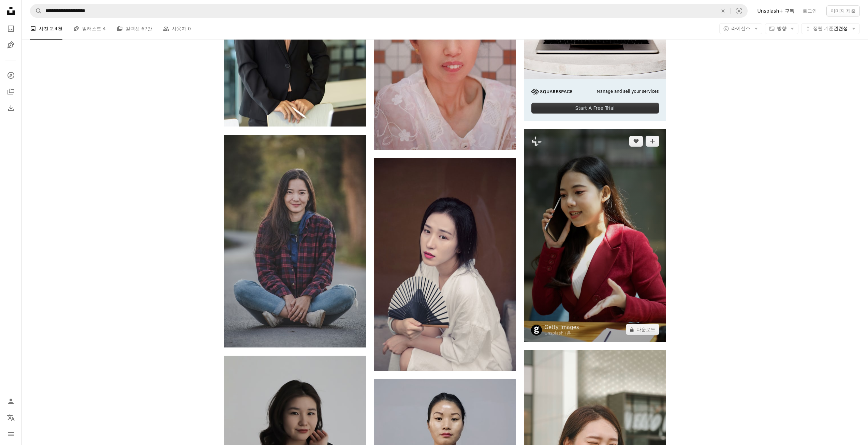  I want to click on button: Unsplash 검색, so click(37, 11).